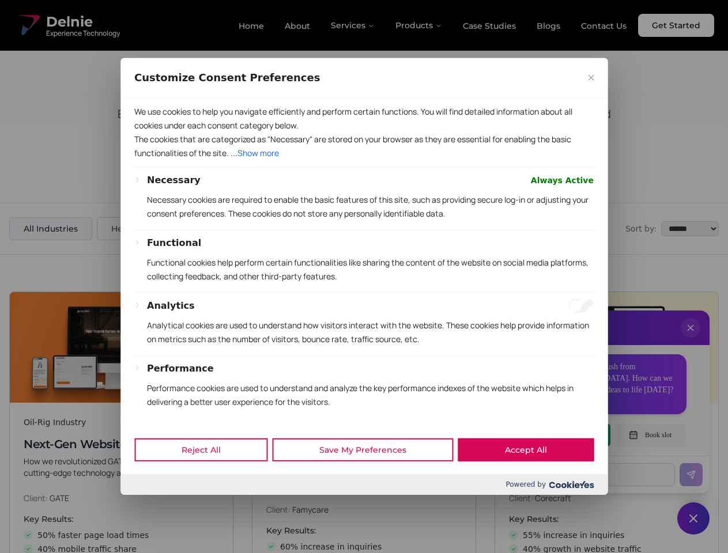 The width and height of the screenshot is (728, 553). I want to click on p: Functional cookies help perform certain functionalities like sharing the content of the website o..., so click(370, 270).